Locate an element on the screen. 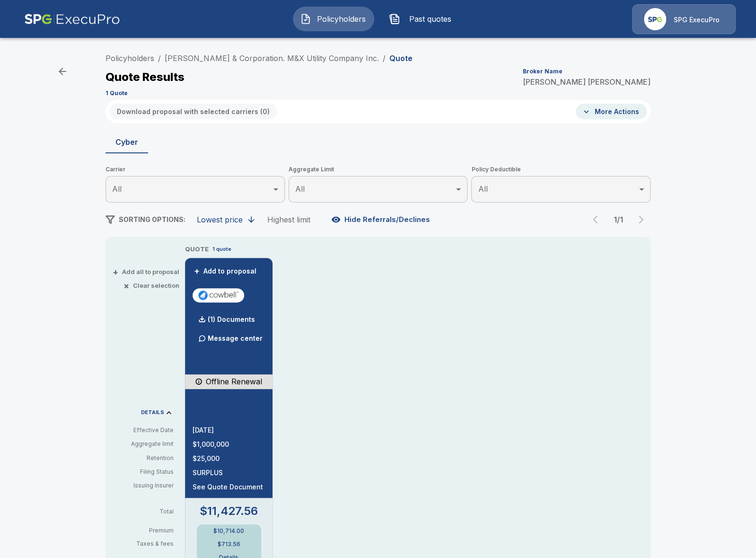 This screenshot has height=558, width=756. p: Quote Results is located at coordinates (144, 77).